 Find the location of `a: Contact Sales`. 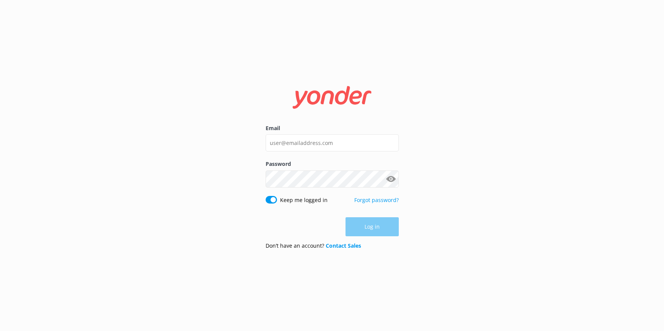

a: Contact Sales is located at coordinates (343, 245).